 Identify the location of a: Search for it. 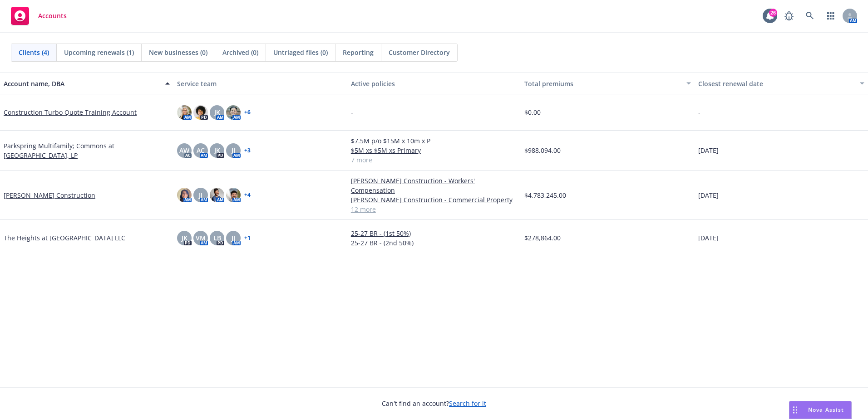
(467, 404).